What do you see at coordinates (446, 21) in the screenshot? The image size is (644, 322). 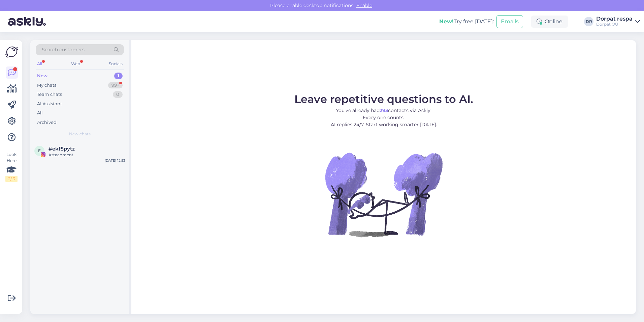 I see `b: New!` at bounding box center [446, 21].